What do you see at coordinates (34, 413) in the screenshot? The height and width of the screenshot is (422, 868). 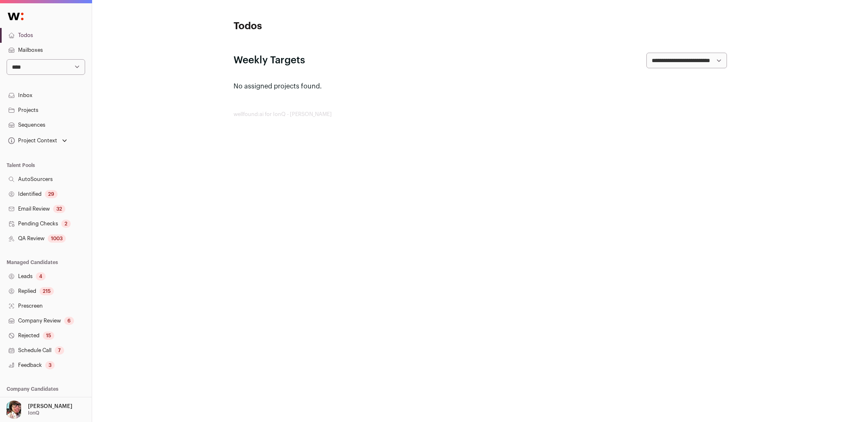 I see `p: IonQ` at bounding box center [34, 413].